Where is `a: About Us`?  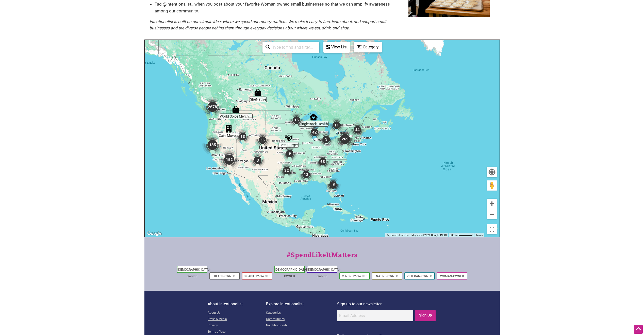 a: About Us is located at coordinates (237, 313).